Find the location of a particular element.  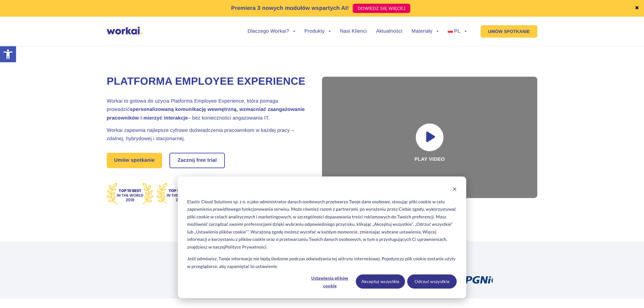

p: Jeśli odmówisz, Twoje informacje nie będą śledzone podczas odwiedzania tej witryny internetowej. ... is located at coordinates (322, 263).